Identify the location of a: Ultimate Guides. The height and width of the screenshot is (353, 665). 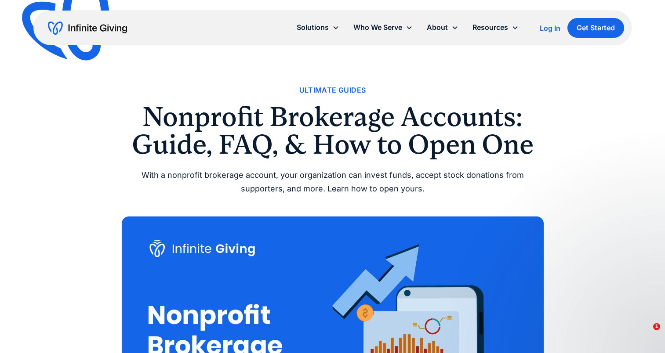
(333, 90).